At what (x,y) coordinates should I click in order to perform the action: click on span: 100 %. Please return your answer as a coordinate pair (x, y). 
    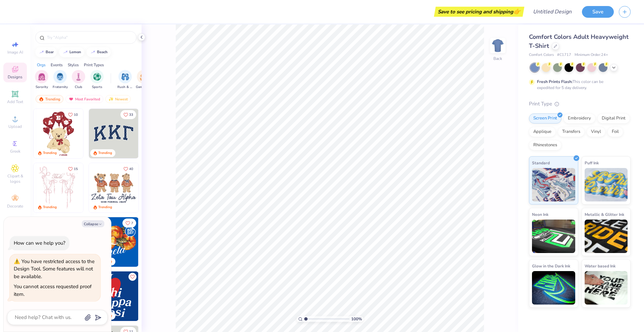
    Looking at the image, I should click on (357, 319).